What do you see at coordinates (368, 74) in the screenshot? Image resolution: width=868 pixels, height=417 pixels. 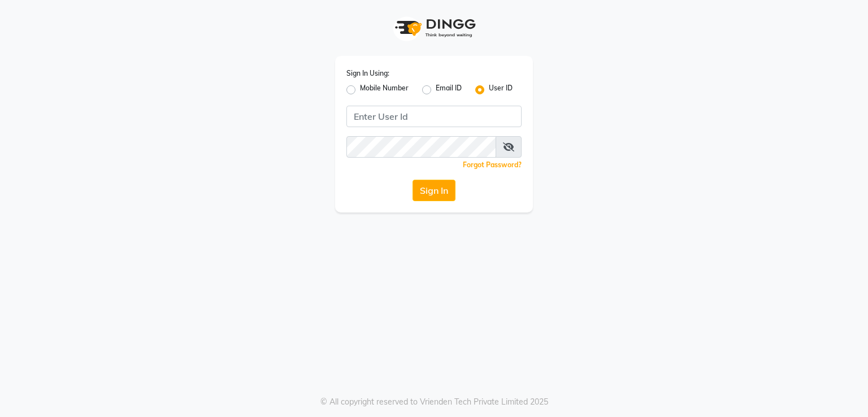 I see `label: Sign In Using:` at bounding box center [368, 74].